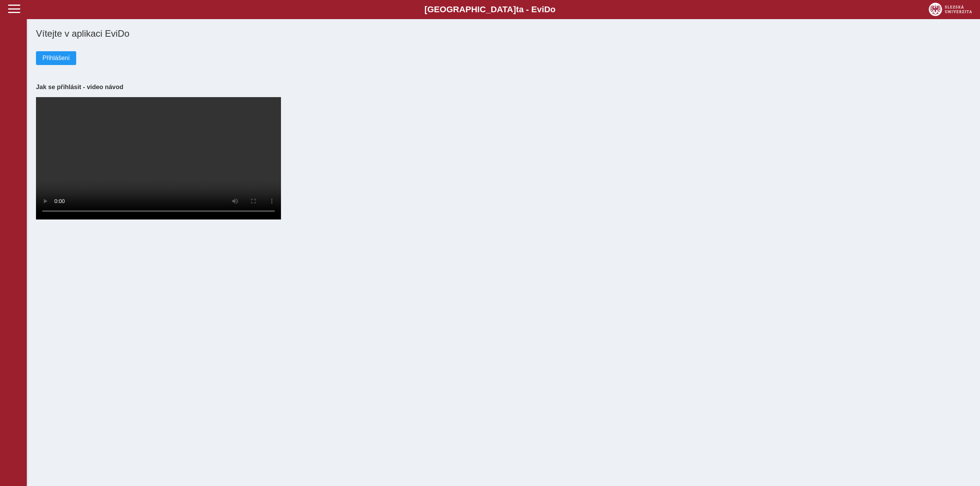  I want to click on h1: Vítejte v aplikaci EviDo, so click(503, 34).